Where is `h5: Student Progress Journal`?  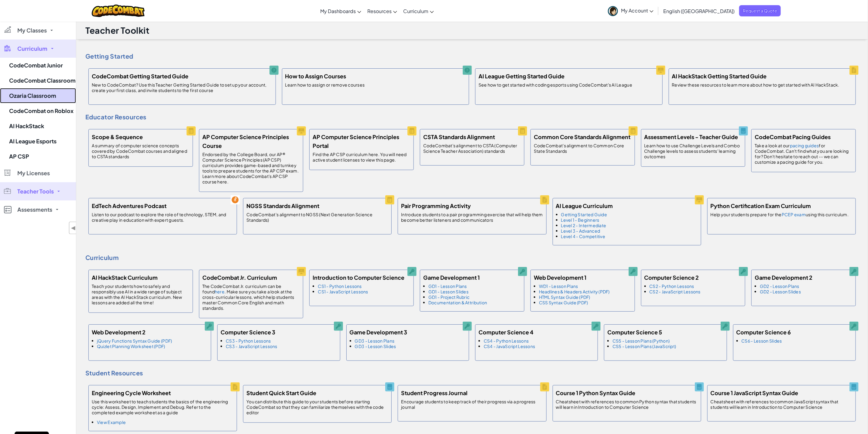 h5: Student Progress Journal is located at coordinates (434, 393).